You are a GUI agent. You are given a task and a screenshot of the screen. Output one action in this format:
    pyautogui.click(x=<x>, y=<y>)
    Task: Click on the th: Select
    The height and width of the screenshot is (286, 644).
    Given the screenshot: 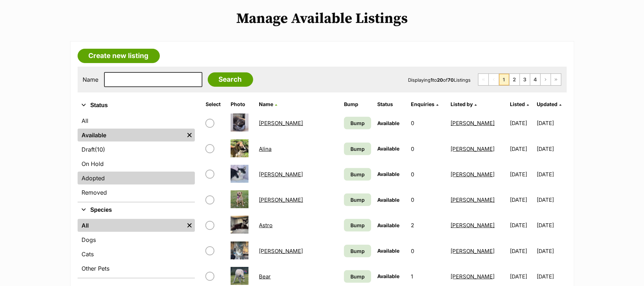 What is the action you would take?
    pyautogui.click(x=215, y=104)
    